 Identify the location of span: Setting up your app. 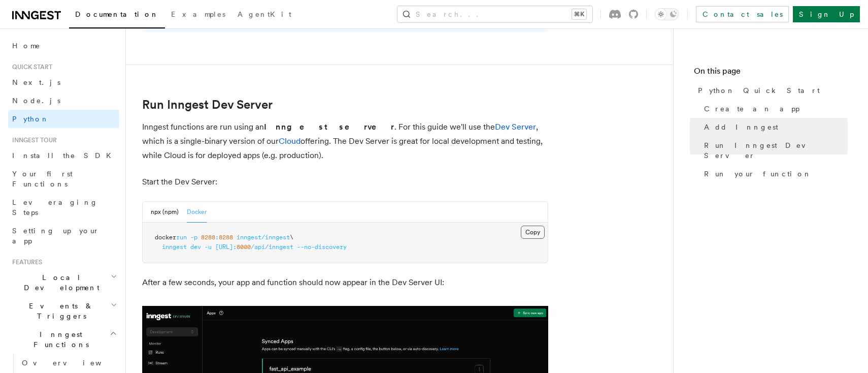
(56, 236).